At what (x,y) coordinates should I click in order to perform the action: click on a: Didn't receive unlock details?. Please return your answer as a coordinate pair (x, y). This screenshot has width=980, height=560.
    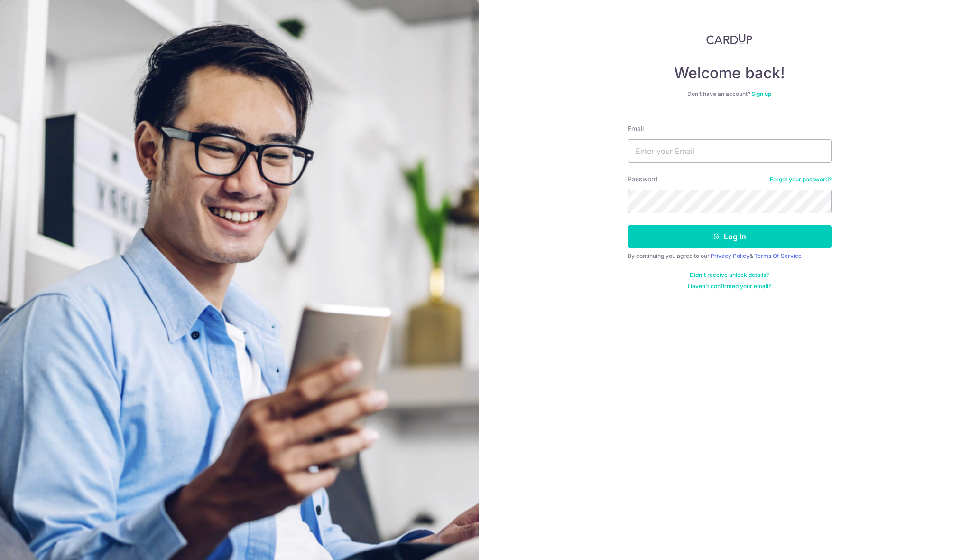
    Looking at the image, I should click on (729, 275).